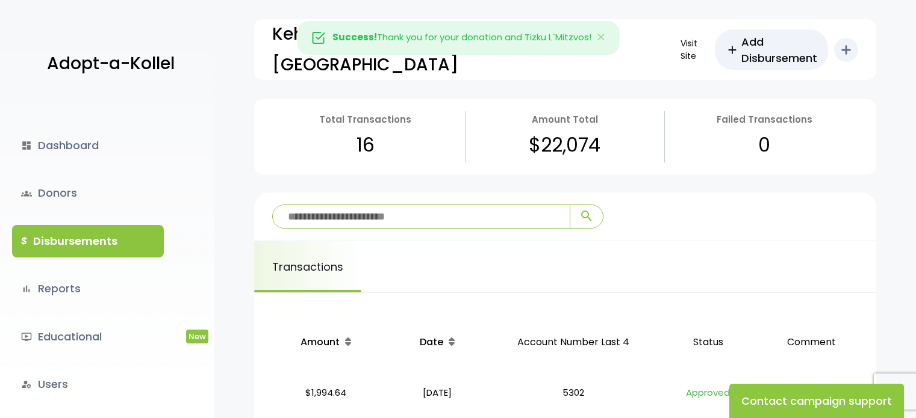  What do you see at coordinates (846, 50) in the screenshot?
I see `i: add` at bounding box center [846, 50].